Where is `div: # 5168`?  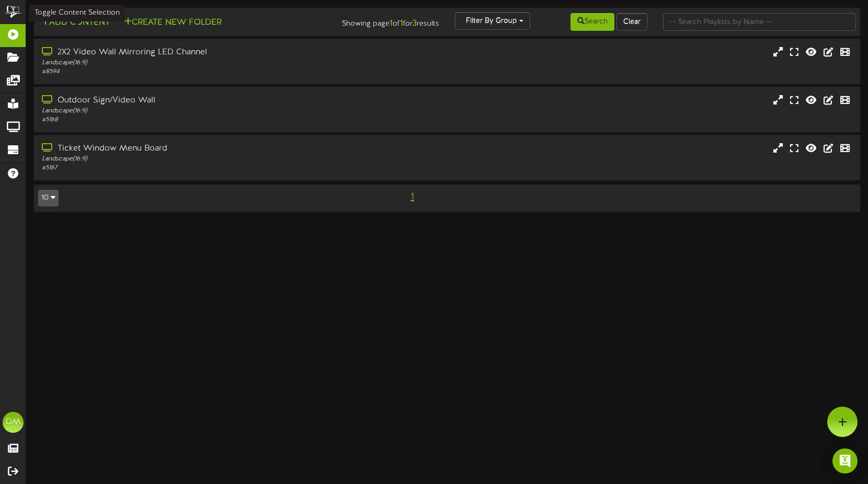 div: # 5168 is located at coordinates (206, 120).